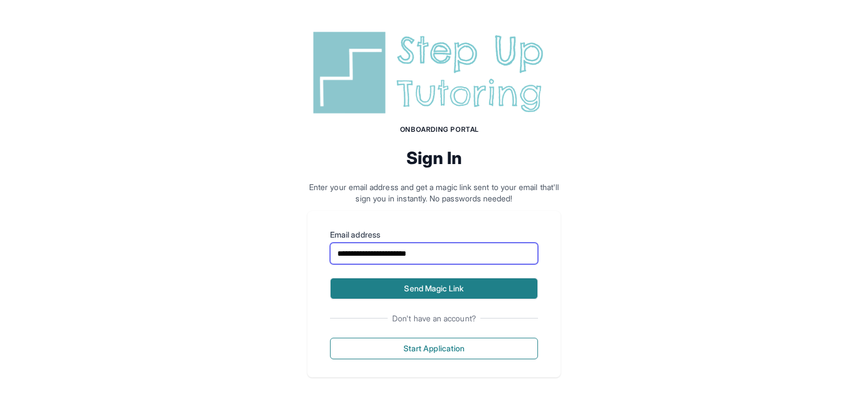  What do you see at coordinates (434, 72) in the screenshot?
I see `img: Step Up Tutoring horizontal logo` at bounding box center [434, 72].